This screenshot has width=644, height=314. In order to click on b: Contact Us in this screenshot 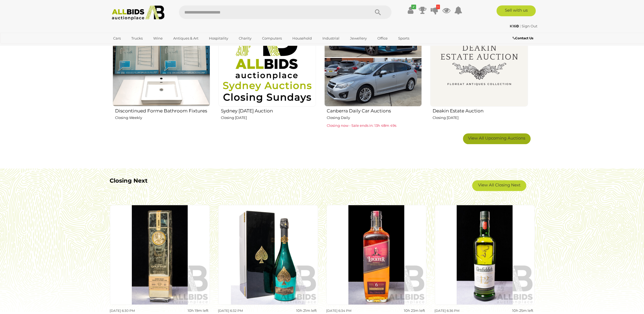, I will do `click(523, 38)`.